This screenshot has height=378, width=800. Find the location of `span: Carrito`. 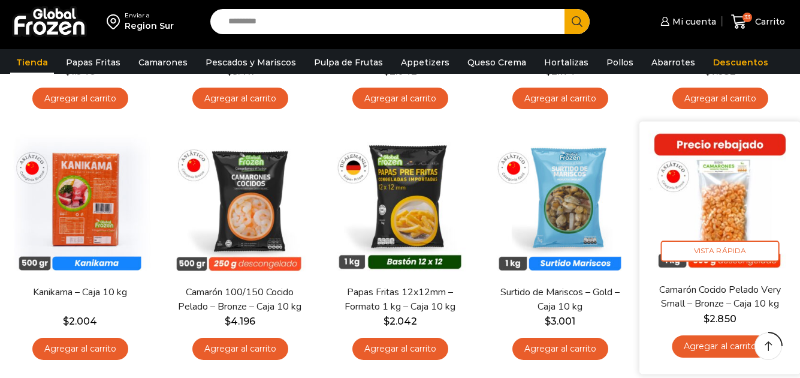

span: Carrito is located at coordinates (769, 22).